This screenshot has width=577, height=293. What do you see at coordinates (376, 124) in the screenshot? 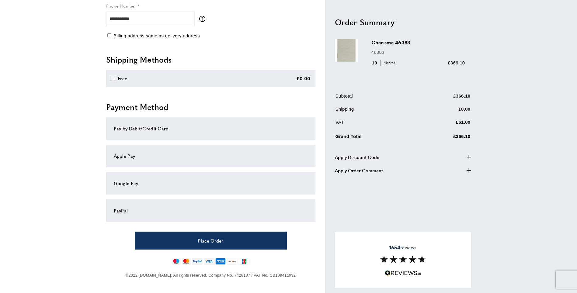
I see `td: VAT` at bounding box center [376, 124].